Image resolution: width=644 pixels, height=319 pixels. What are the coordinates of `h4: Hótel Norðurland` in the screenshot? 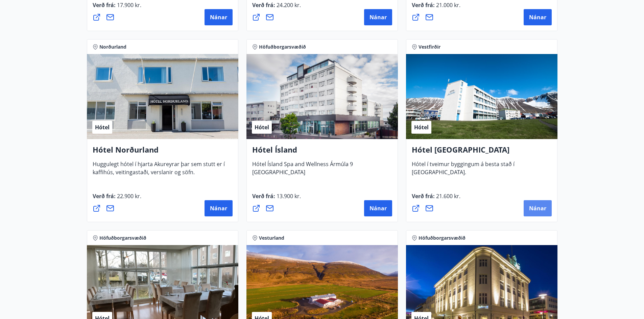 It's located at (162, 152).